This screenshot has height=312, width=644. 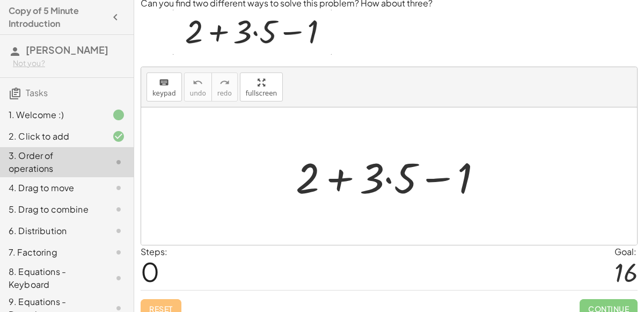 I want to click on span: undo, so click(x=198, y=94).